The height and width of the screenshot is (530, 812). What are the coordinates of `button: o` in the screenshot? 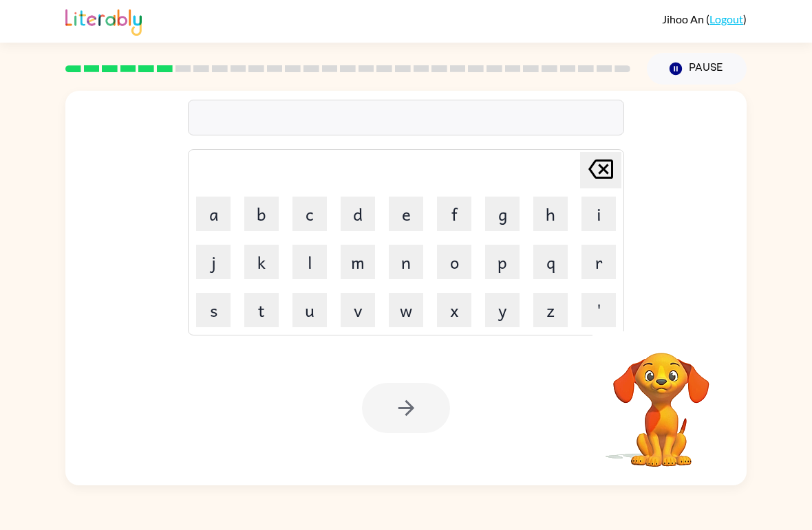 It's located at (454, 262).